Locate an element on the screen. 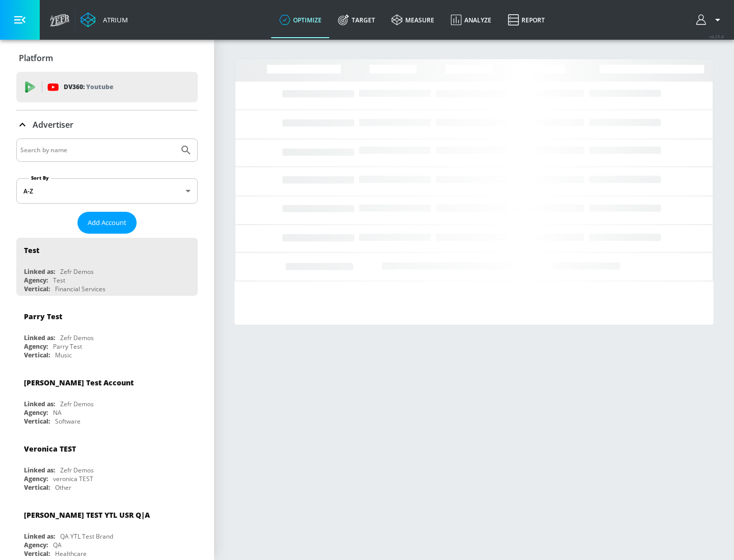 Image resolution: width=734 pixels, height=560 pixels. div: NA is located at coordinates (57, 412).